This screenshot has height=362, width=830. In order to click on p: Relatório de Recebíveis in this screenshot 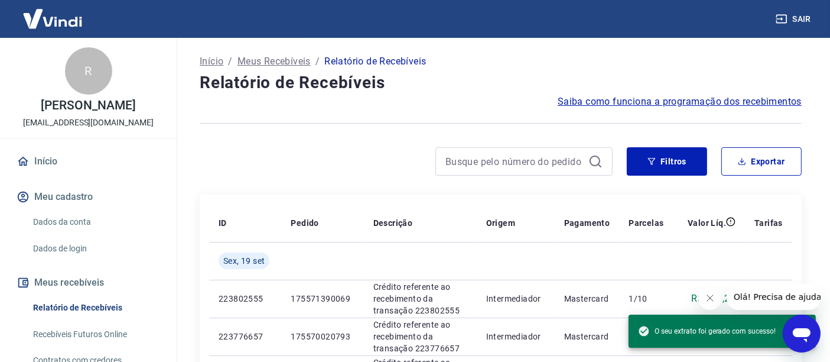, I will do `click(375, 61)`.